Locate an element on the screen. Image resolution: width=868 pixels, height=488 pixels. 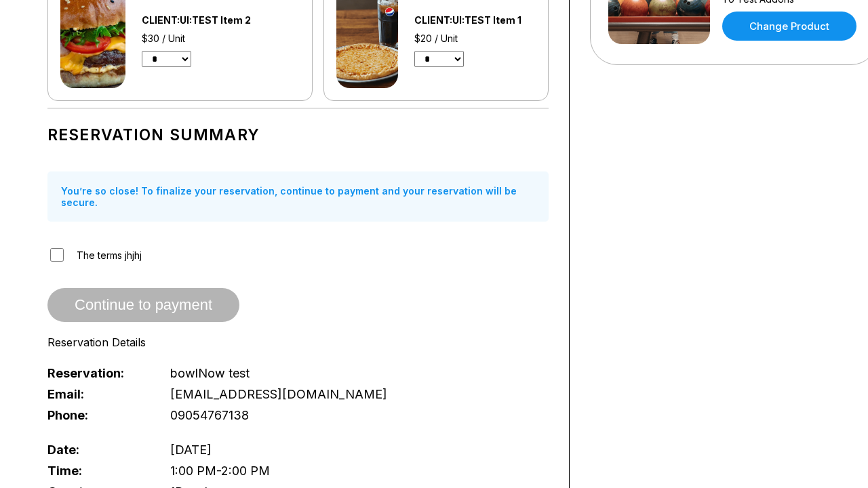
span: Time: is located at coordinates (97, 470).